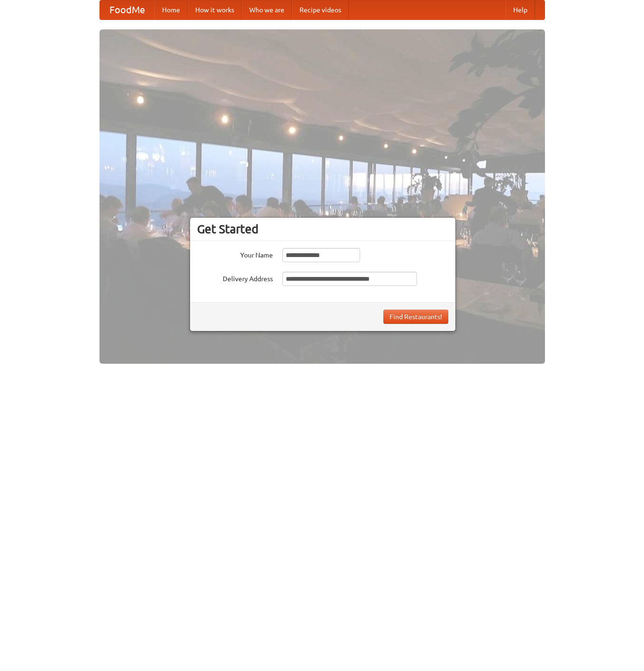 This screenshot has width=644, height=671. Describe the element at coordinates (521, 10) in the screenshot. I see `a: Help` at that location.